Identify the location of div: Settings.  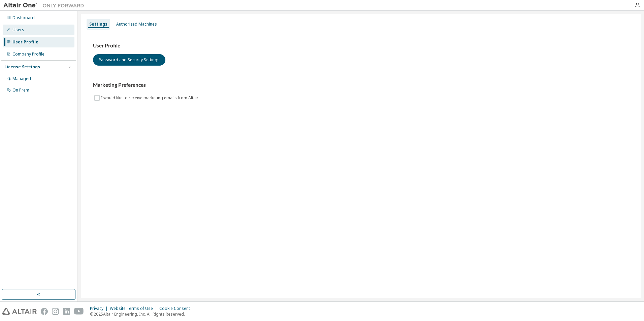
(99, 24).